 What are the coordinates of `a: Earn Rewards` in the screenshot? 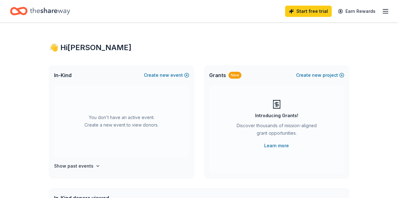 It's located at (357, 11).